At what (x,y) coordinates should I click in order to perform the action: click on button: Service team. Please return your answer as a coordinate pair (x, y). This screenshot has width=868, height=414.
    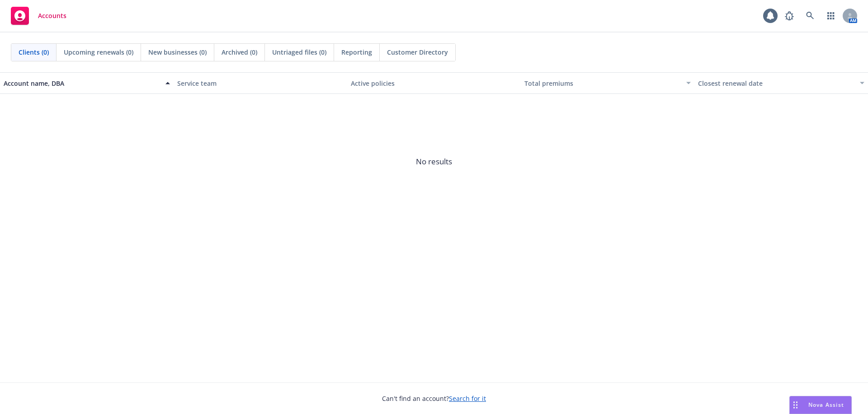
    Looking at the image, I should click on (261, 84).